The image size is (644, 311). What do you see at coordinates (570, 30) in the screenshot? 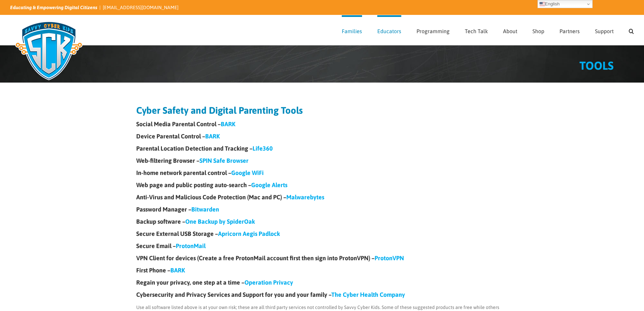
I see `a: Partners` at bounding box center [570, 30].